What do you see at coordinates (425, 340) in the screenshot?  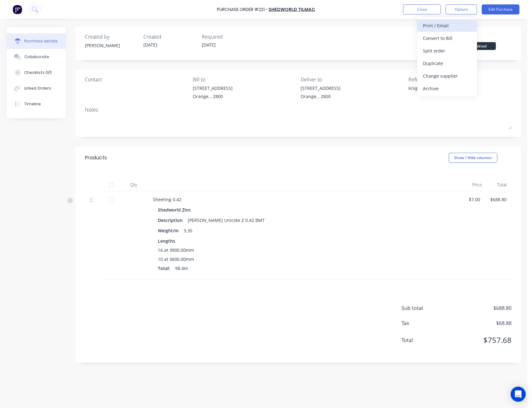 I see `span: Total` at bounding box center [425, 340].